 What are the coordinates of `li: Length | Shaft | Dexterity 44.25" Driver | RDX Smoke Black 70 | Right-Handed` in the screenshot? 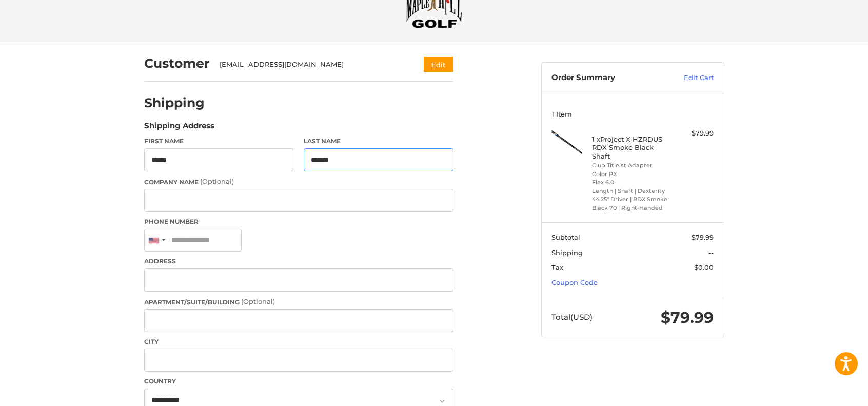 It's located at (631, 200).